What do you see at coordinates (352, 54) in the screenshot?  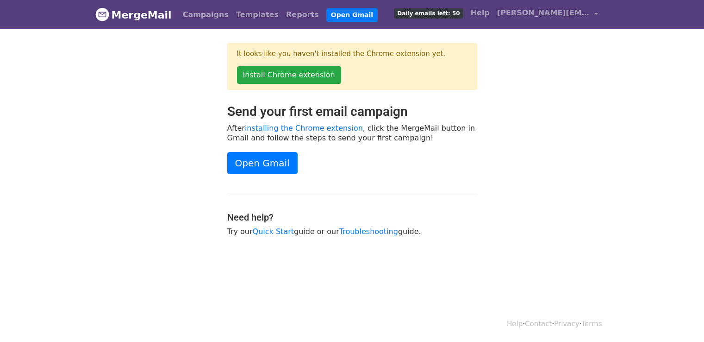 I see `p: It looks like you haven't installed the Chrome extension yet.` at bounding box center [352, 54].